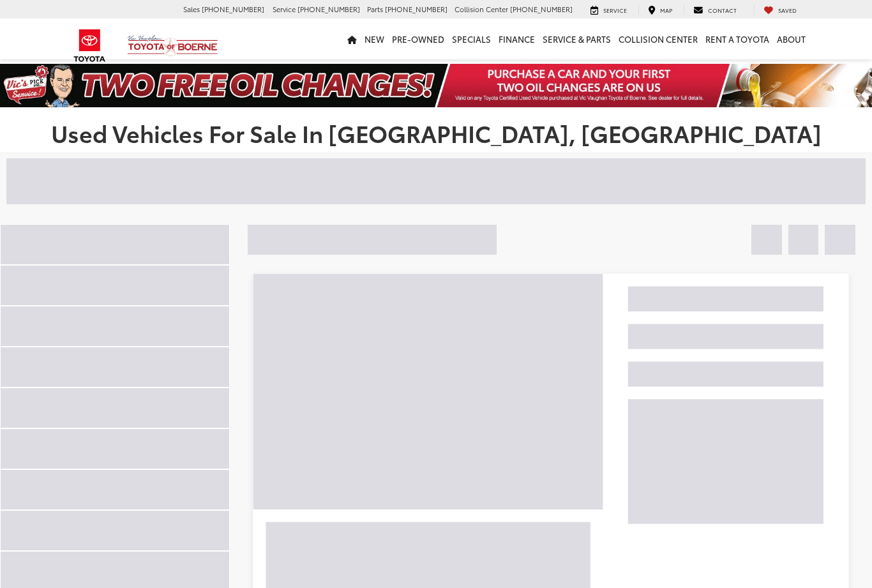 This screenshot has width=872, height=588. What do you see at coordinates (352, 39) in the screenshot?
I see `a: Home` at bounding box center [352, 39].